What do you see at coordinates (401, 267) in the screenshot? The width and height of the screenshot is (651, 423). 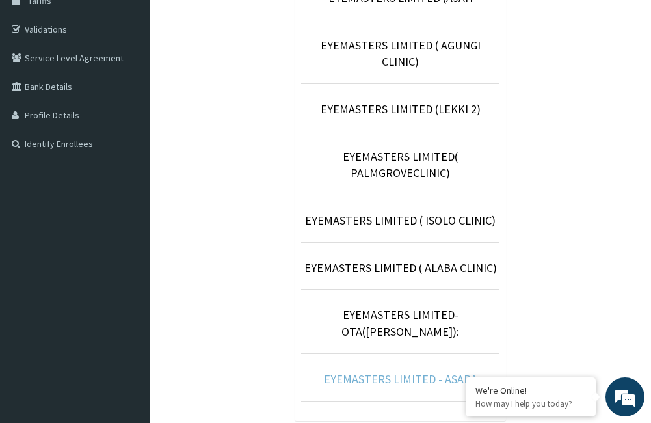 I see `a: EYEMASTERS LIMITED ( ALABA CLINIC)` at bounding box center [401, 267].